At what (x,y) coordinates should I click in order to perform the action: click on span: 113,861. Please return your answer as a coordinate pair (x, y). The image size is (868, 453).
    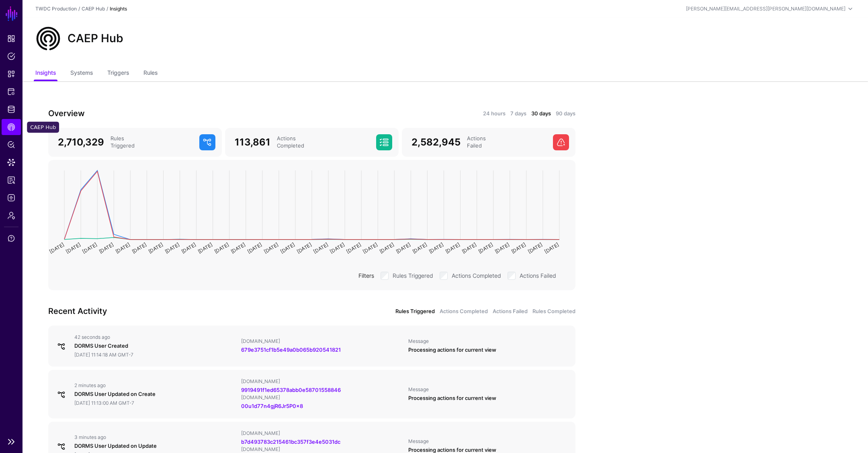
    Looking at the image, I should click on (252, 142).